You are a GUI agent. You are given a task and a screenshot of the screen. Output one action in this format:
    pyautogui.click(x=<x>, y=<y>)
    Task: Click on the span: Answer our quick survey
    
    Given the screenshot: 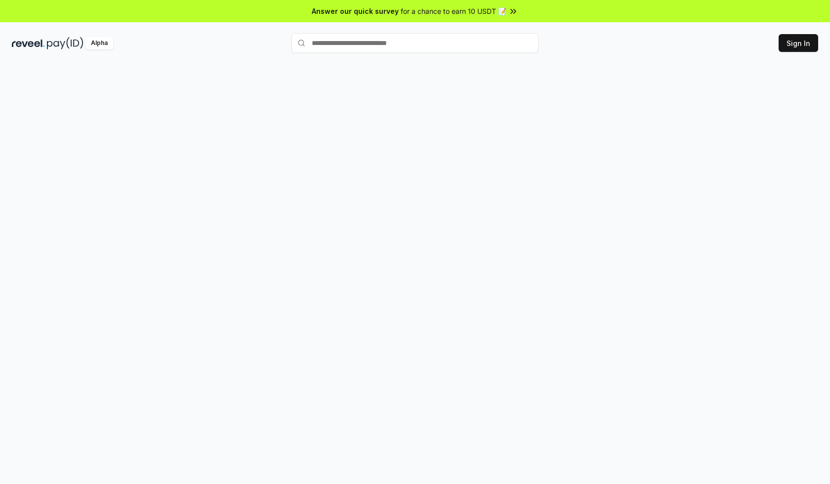 What is the action you would take?
    pyautogui.click(x=355, y=11)
    